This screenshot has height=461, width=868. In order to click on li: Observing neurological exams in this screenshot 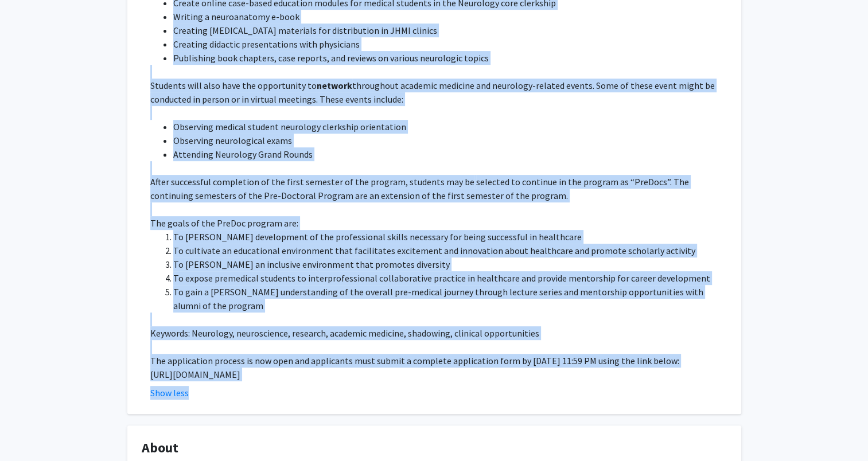, I will do `click(449, 141)`.